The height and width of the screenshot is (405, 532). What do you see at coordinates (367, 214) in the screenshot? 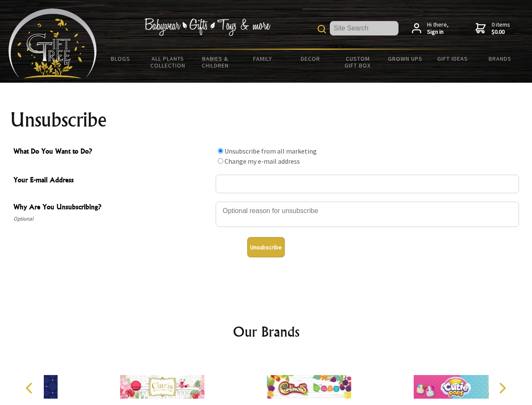
I see `textarea: Why Are You Unsubscribing?` at bounding box center [367, 214].